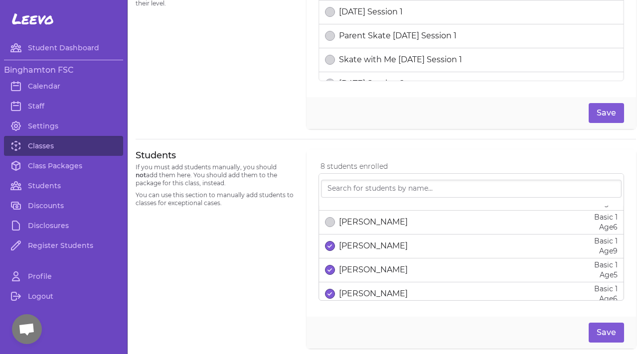 The image size is (644, 354). What do you see at coordinates (63, 70) in the screenshot?
I see `h3: Binghamton FSC` at bounding box center [63, 70].